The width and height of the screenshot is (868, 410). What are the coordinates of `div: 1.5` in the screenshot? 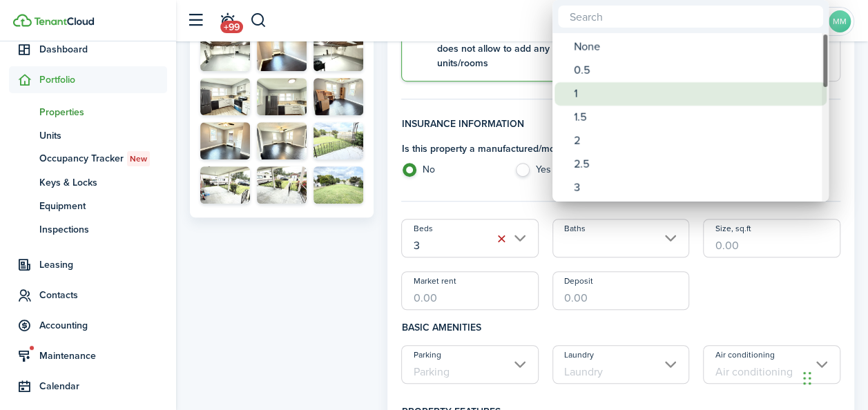 It's located at (696, 118).